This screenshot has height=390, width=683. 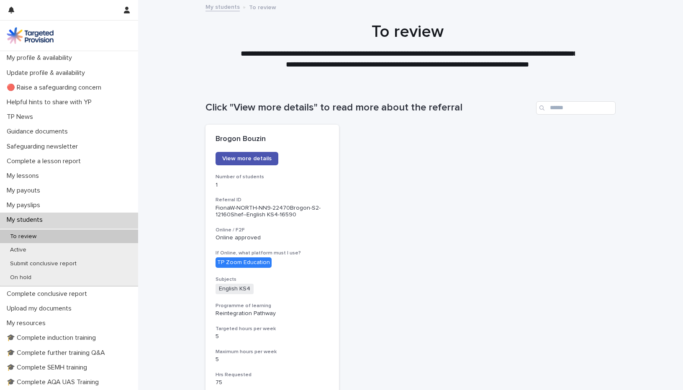 I want to click on p: My lessons, so click(x=24, y=176).